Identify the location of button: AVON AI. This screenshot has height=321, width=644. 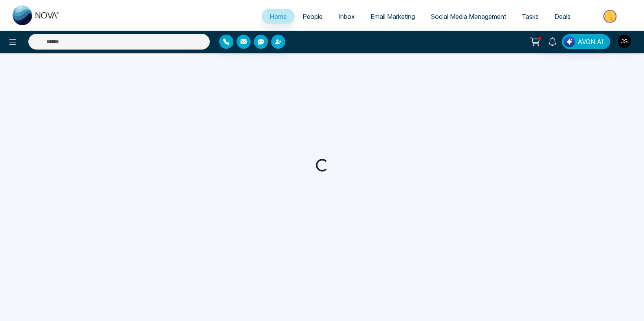
(586, 41).